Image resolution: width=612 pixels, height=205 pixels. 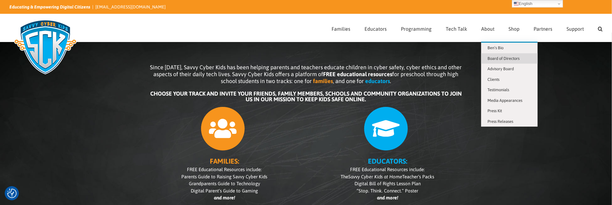 What do you see at coordinates (341, 28) in the screenshot?
I see `a: Families` at bounding box center [341, 28].